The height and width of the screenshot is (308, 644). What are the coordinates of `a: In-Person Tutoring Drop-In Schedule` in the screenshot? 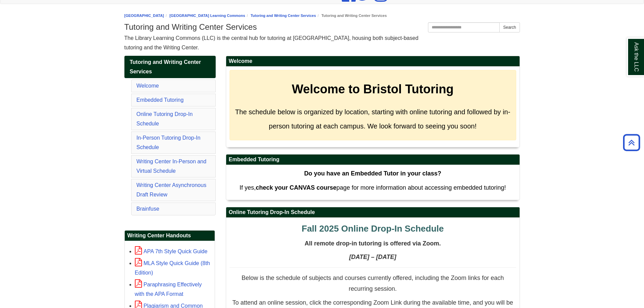 It's located at (168, 142).